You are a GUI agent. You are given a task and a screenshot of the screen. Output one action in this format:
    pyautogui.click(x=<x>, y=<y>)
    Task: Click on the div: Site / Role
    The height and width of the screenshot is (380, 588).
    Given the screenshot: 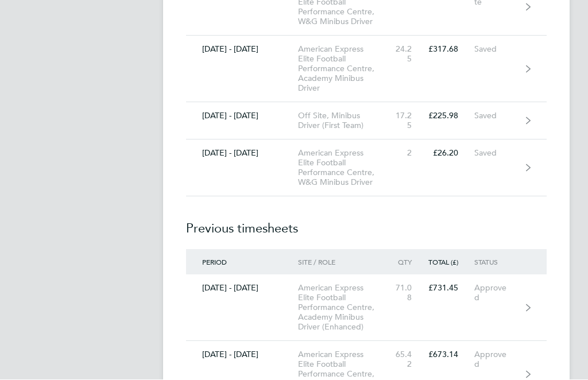 What is the action you would take?
    pyautogui.click(x=345, y=262)
    